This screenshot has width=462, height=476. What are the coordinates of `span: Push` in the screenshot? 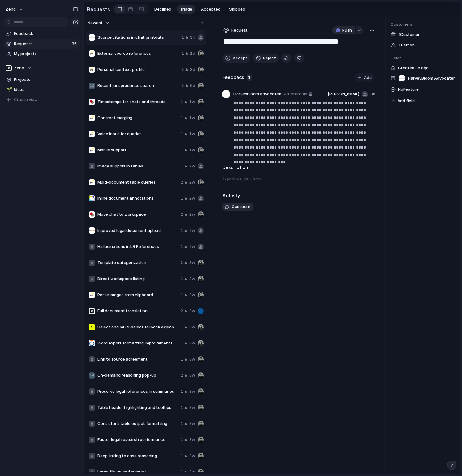 It's located at (347, 30).